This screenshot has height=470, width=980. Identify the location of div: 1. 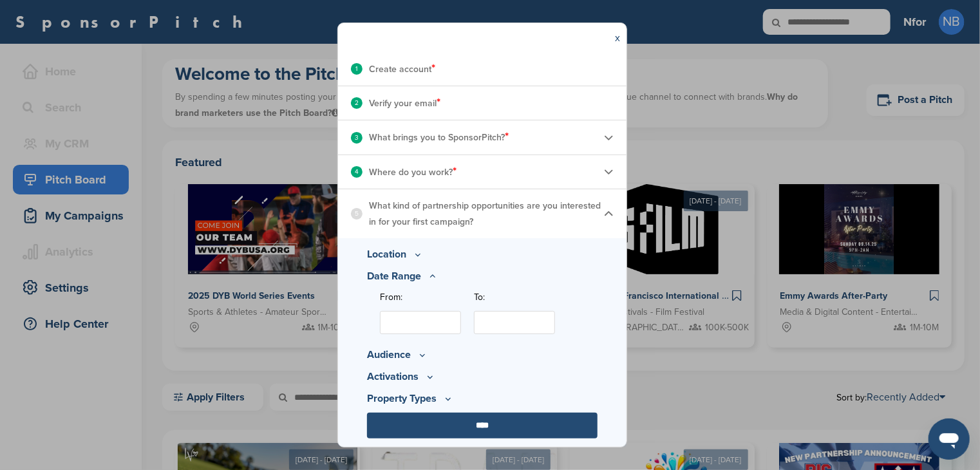
(357, 69).